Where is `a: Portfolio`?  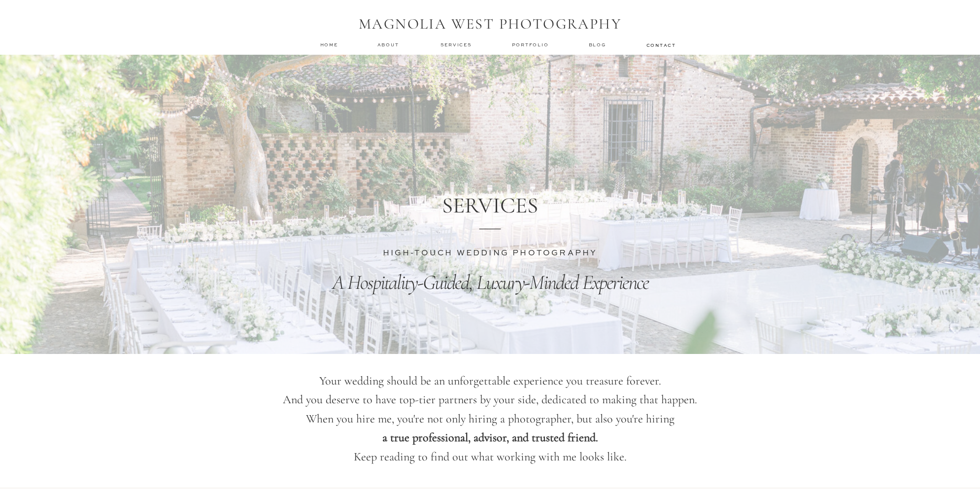
a: Portfolio is located at coordinates (531, 45).